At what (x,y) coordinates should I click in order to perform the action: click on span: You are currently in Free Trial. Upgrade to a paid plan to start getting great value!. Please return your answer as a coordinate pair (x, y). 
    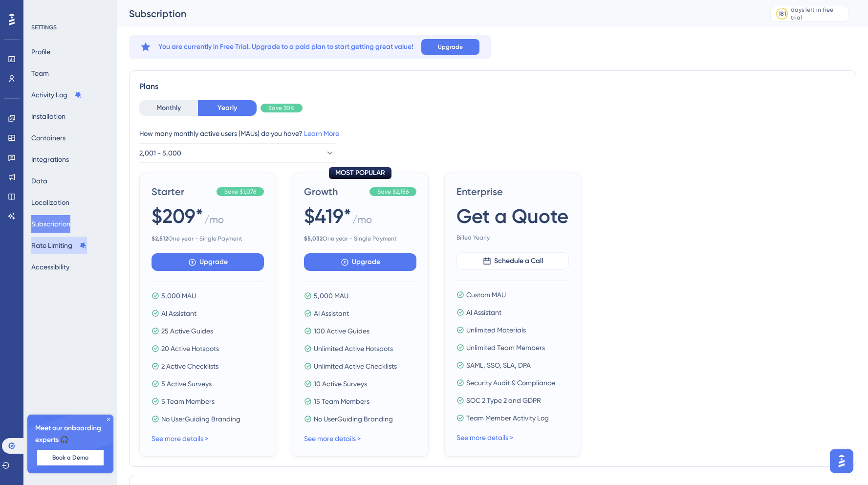
    Looking at the image, I should click on (286, 47).